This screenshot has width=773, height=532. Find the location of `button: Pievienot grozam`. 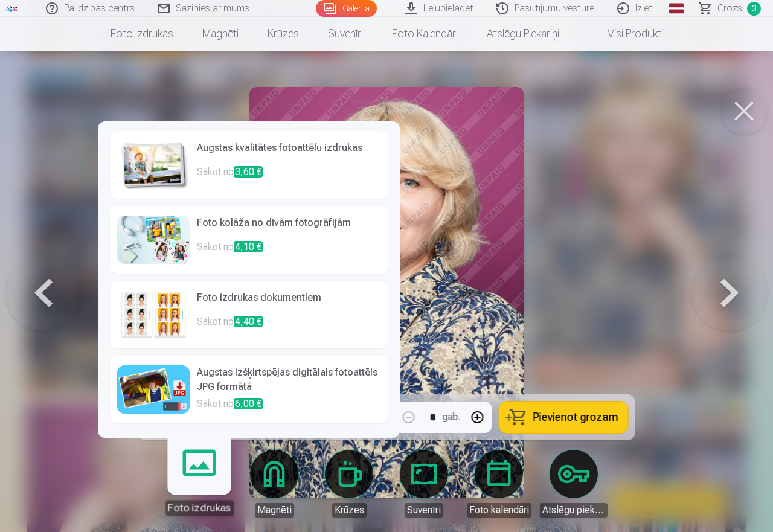

button: Pievienot grozam is located at coordinates (564, 418).